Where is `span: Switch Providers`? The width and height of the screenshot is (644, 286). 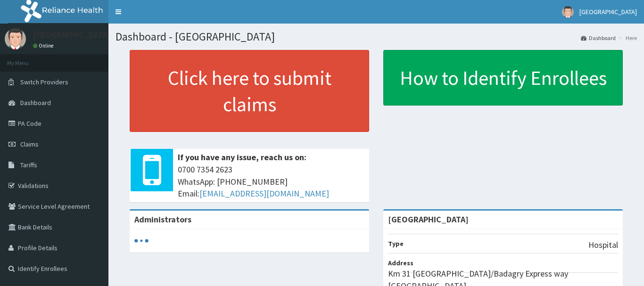
span: Switch Providers is located at coordinates (44, 82).